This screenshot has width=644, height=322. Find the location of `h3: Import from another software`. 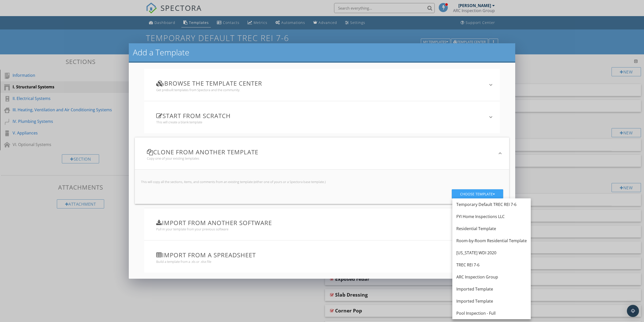

h3: Import from another software is located at coordinates (319, 223).